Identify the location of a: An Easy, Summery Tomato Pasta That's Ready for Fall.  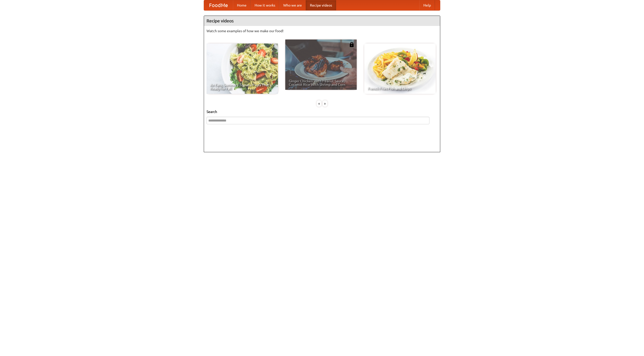
(243, 69).